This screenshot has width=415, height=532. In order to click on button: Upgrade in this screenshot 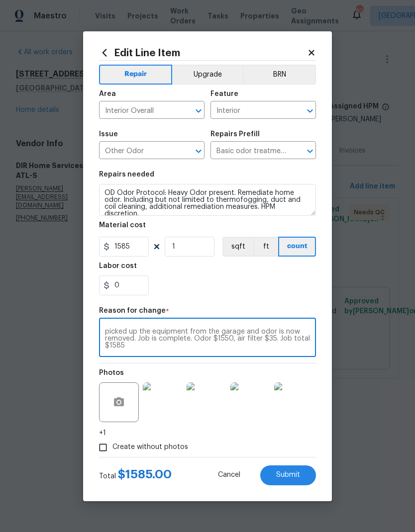, I will do `click(207, 75)`.